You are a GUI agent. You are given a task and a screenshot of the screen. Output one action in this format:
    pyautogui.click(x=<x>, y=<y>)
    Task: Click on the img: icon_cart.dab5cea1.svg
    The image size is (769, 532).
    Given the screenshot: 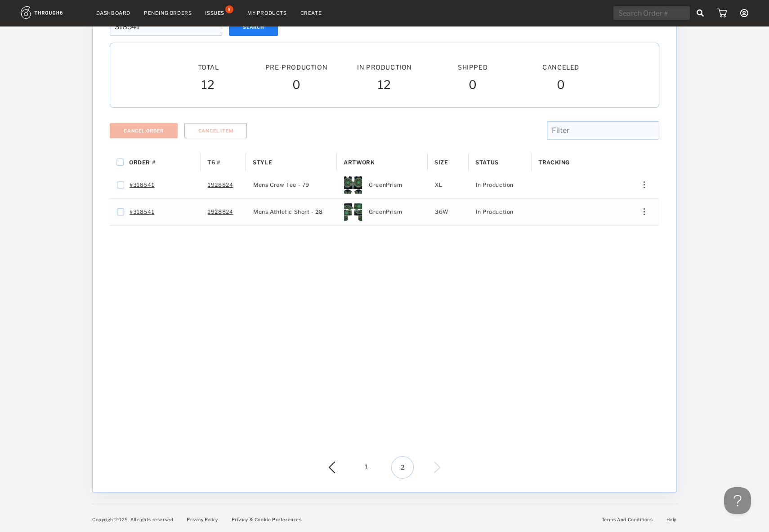 What is the action you would take?
    pyautogui.click(x=721, y=13)
    